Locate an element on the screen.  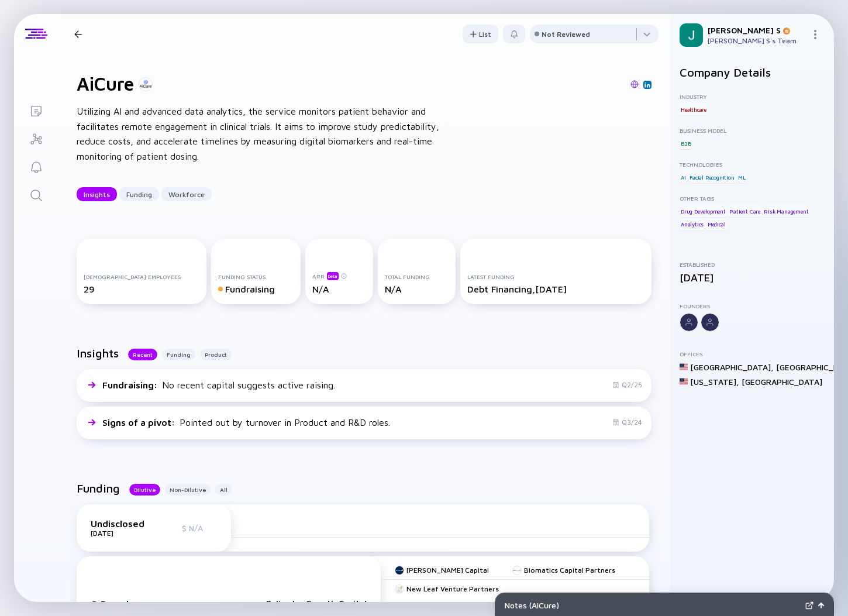
div: C-Round is located at coordinates (120, 603).